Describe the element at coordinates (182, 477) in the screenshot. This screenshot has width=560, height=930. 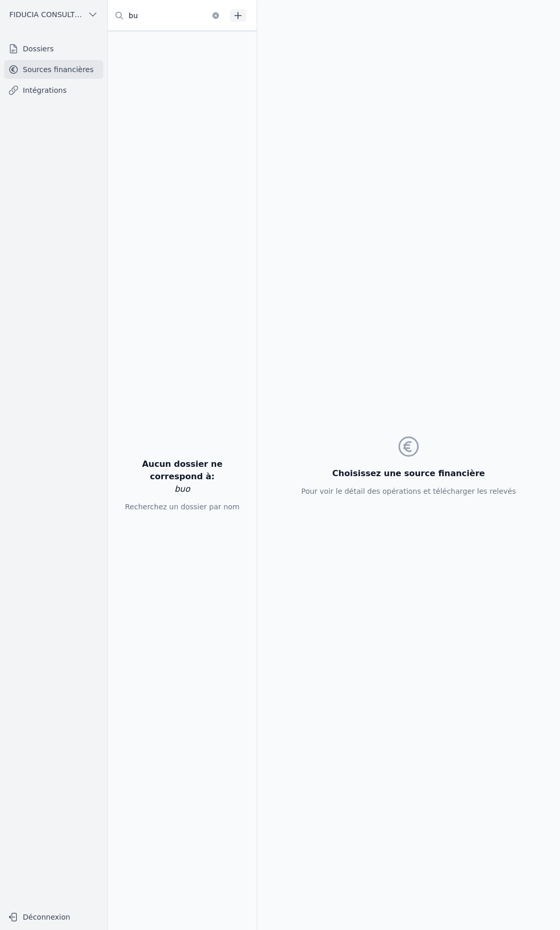
I see `h3: Aucun dossier ne correspond à:` at that location.